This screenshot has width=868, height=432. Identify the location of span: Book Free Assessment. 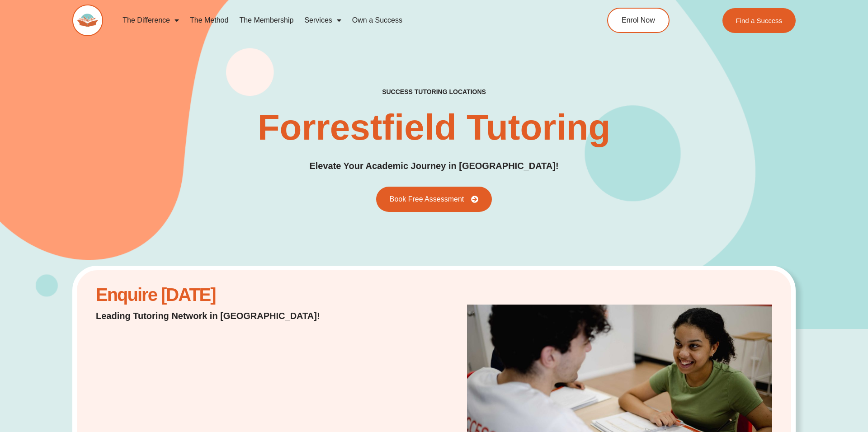
(427, 200).